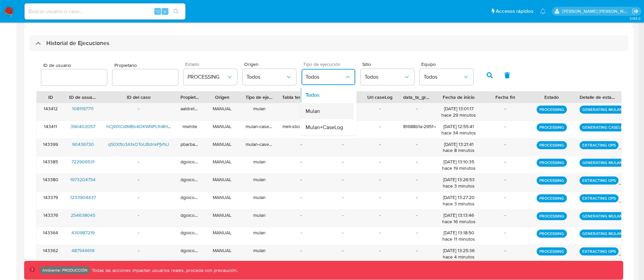 The height and width of the screenshot is (280, 644). What do you see at coordinates (176, 11) in the screenshot?
I see `button: search-icon` at bounding box center [176, 11].